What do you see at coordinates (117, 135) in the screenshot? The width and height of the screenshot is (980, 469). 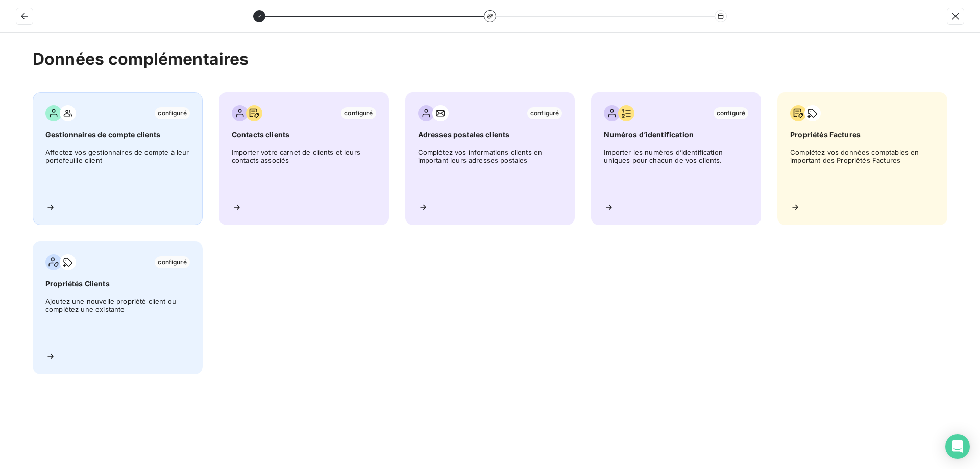 I see `span: Gestionnaires de compte clients` at bounding box center [117, 135].